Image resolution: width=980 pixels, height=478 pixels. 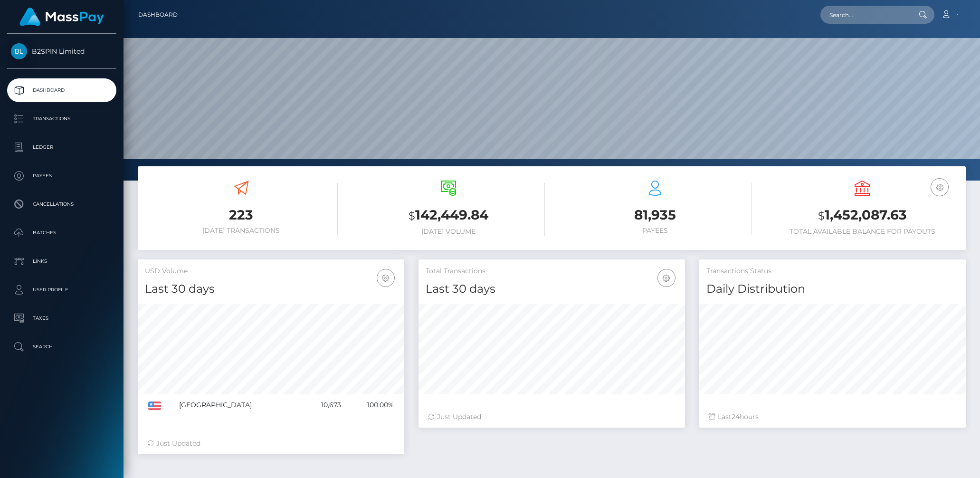 What do you see at coordinates (62, 347) in the screenshot?
I see `a: Search` at bounding box center [62, 347].